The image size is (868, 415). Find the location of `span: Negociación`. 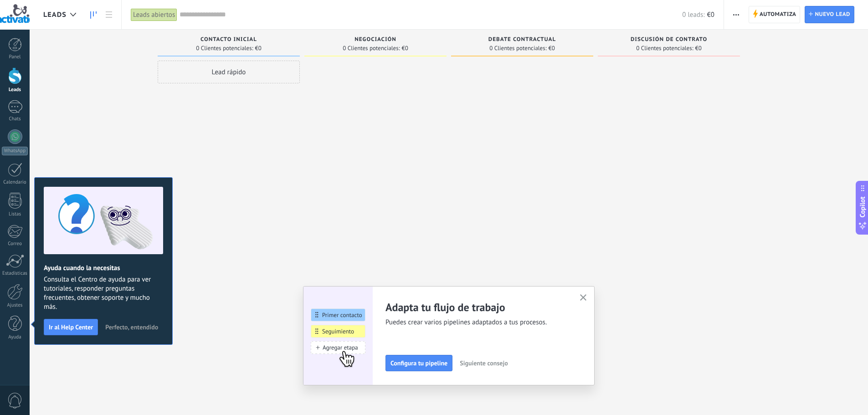

span: Negociación is located at coordinates (376, 40).